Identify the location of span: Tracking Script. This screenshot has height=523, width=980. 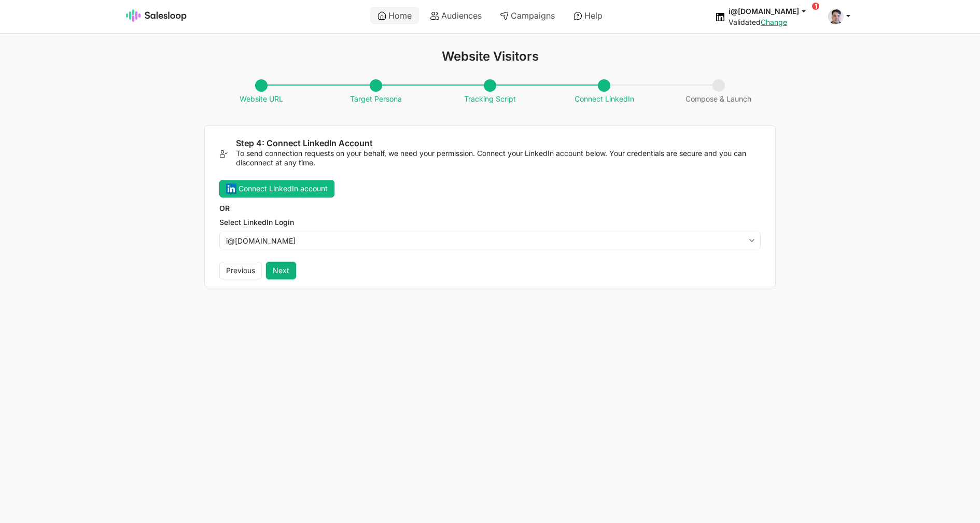
(490, 91).